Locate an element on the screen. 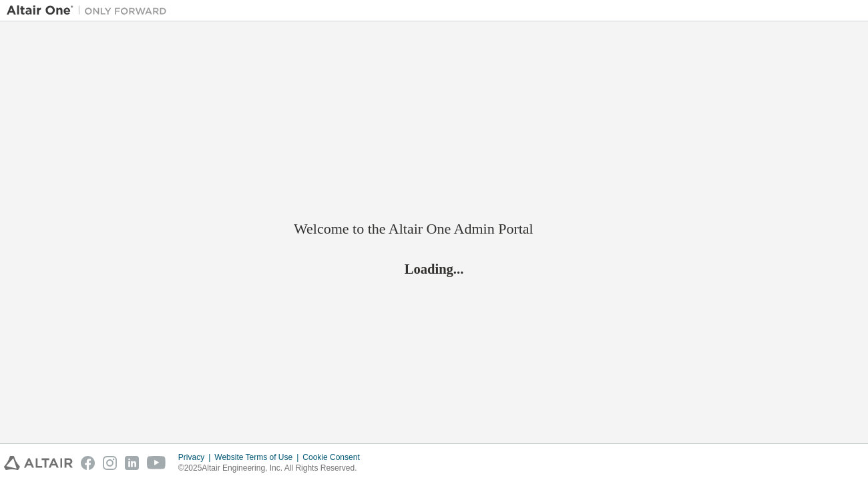  img: facebook.svg is located at coordinates (87, 463).